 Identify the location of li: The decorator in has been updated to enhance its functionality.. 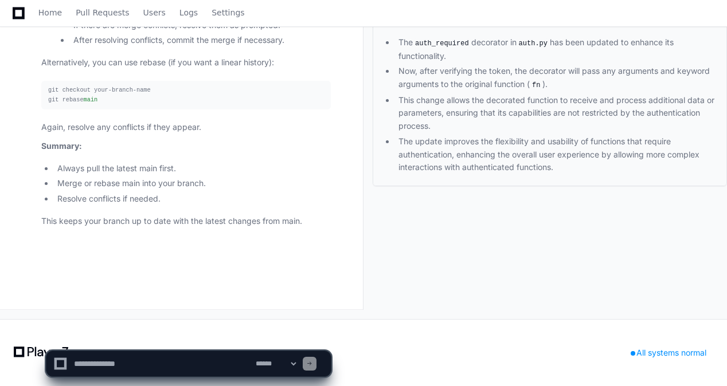
(556, 49).